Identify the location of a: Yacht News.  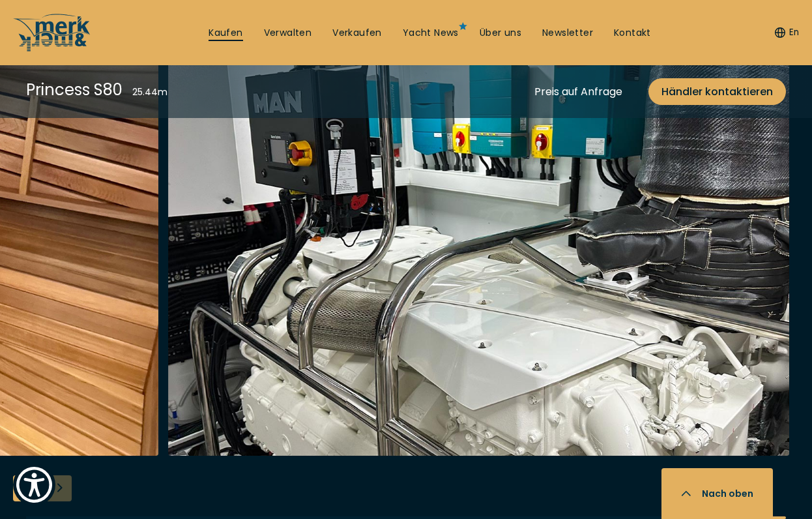
(431, 33).